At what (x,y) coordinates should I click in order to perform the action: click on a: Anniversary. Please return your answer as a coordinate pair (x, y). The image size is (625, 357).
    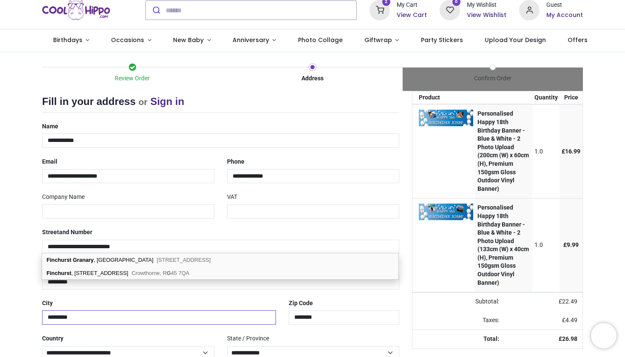
    Looking at the image, I should click on (254, 40).